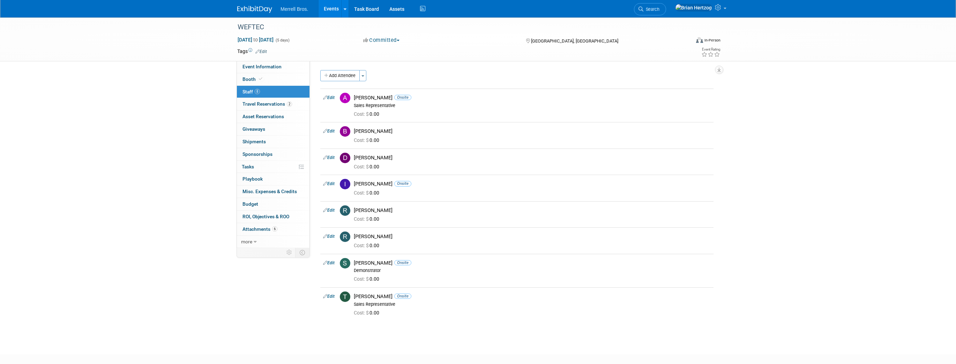  I want to click on a: Event Information, so click(273, 67).